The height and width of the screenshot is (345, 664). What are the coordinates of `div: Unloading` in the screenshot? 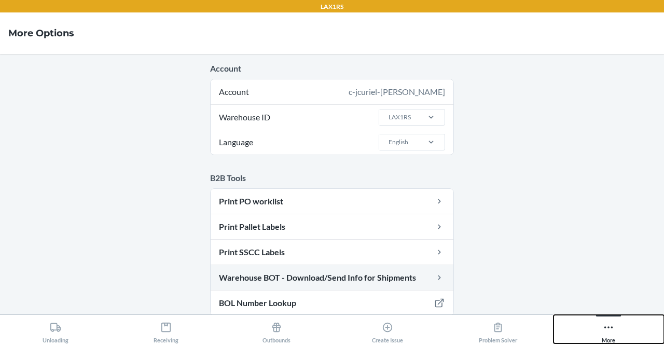 It's located at (56, 330).